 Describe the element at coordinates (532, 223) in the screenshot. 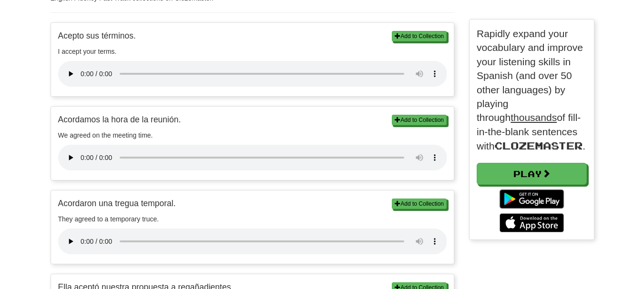

I see `img: Download_on_the_App_Store_Badge_US-UK_135x40-25178aeef6eb6b83b96f5f2d004eda3bffbb37122de64afbaef7...` at that location.